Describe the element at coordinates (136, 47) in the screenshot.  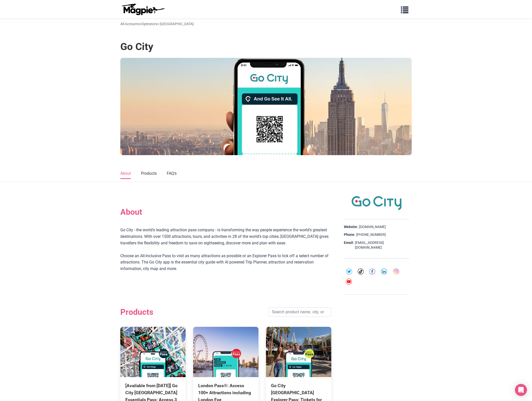
I see `h1: Go City` at that location.